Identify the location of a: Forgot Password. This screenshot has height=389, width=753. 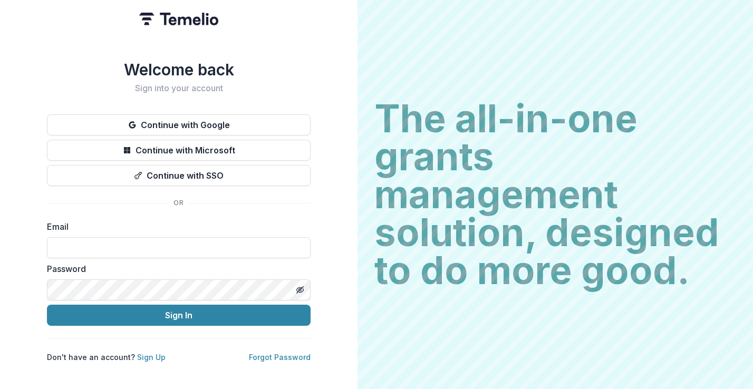
(280, 357).